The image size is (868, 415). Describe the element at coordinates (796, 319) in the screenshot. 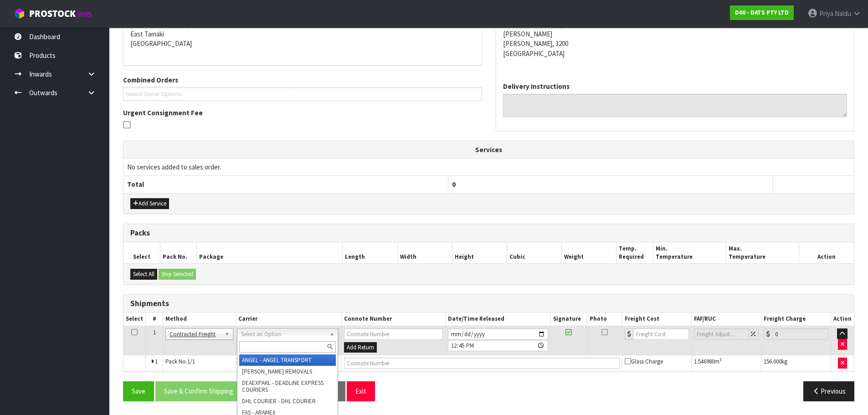

I see `th: Freight Charge` at that location.